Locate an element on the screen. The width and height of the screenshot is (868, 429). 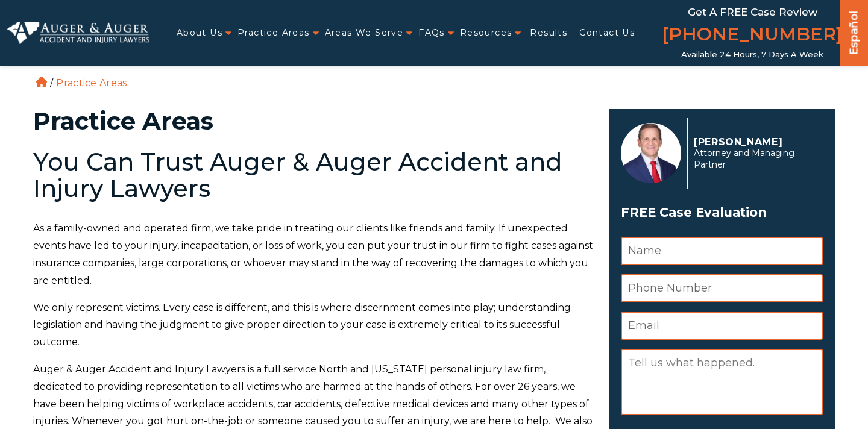
a: Home is located at coordinates (42, 82).